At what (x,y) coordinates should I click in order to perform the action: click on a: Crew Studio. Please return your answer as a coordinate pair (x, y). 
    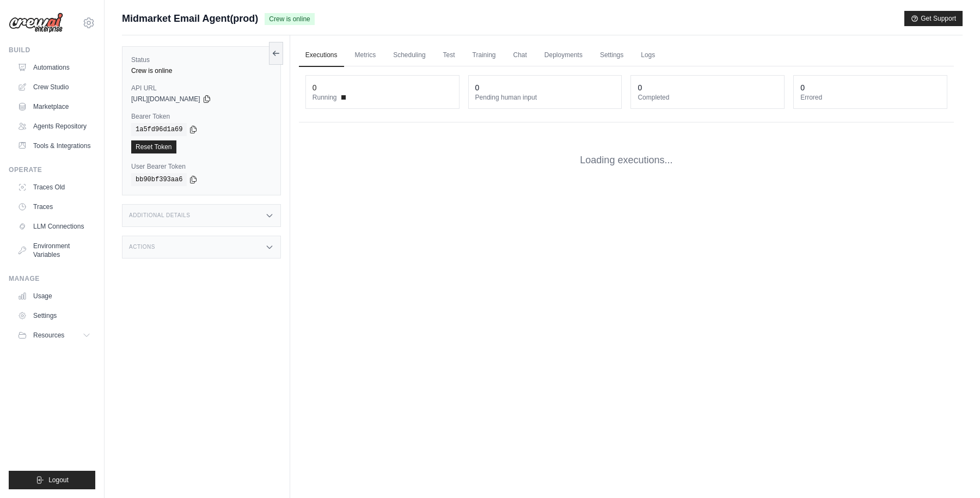
    Looking at the image, I should click on (54, 87).